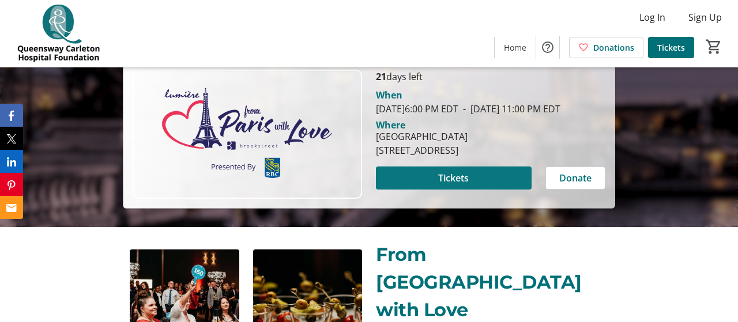 This screenshot has height=322, width=738. Describe the element at coordinates (381, 77) in the screenshot. I see `span: 21` at that location.